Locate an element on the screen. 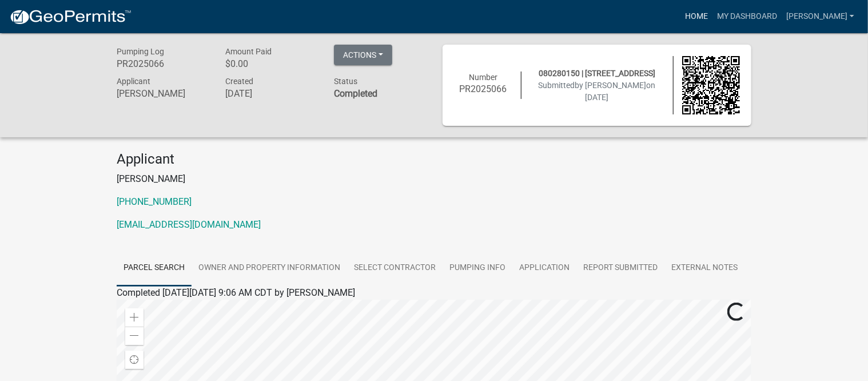 Image resolution: width=868 pixels, height=381 pixels. a: Parcel search is located at coordinates (154, 268).